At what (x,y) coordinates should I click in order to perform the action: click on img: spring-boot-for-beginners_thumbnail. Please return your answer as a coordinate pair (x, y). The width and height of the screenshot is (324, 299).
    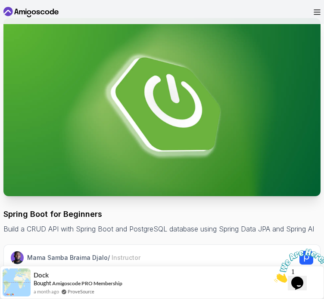
    Looking at the image, I should click on (162, 107).